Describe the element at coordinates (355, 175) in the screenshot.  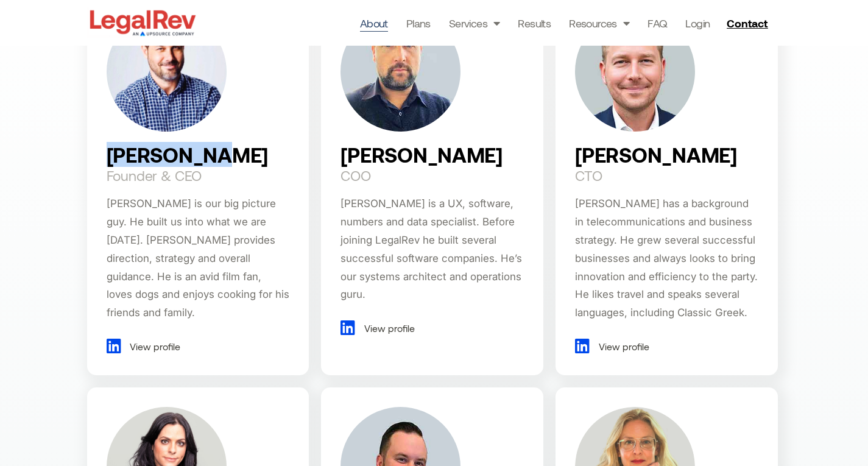
I see `h2: COO` at that location.